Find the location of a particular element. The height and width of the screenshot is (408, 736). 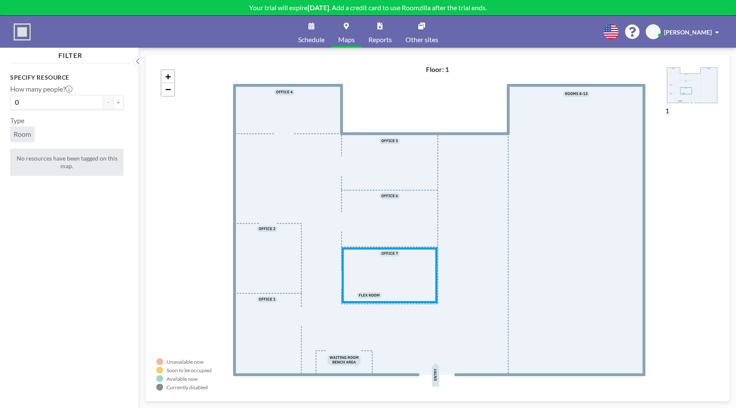

h3: Specify resource is located at coordinates (67, 77).